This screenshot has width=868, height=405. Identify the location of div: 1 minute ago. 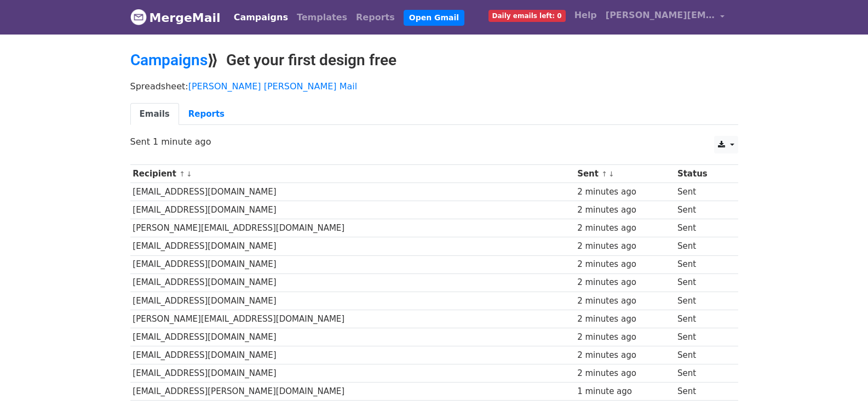
(624, 391).